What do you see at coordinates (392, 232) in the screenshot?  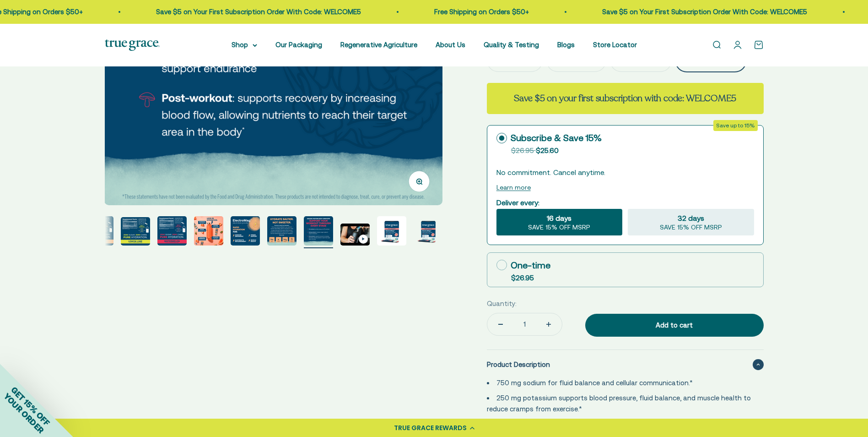 I see `button: Go to item 12` at bounding box center [392, 232].